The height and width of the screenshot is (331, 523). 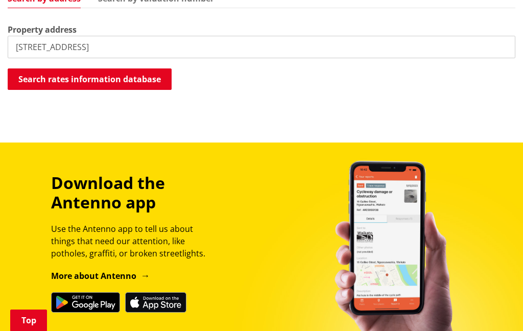 I want to click on a: Top, so click(x=29, y=320).